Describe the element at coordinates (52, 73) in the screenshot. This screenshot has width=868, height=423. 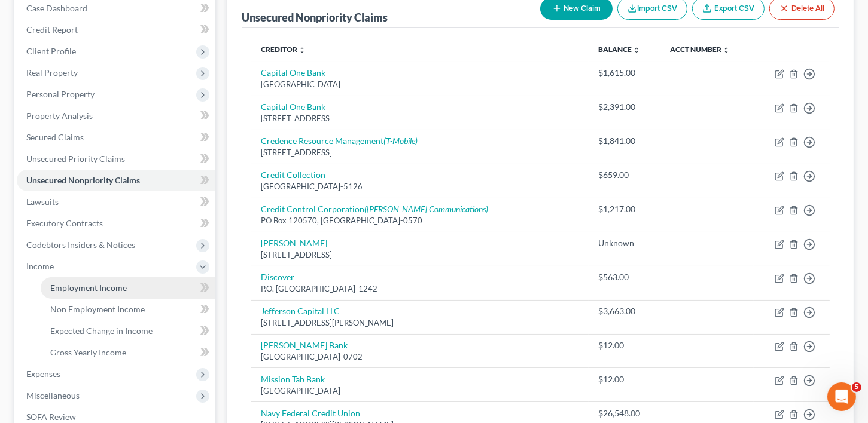
I see `span: Real Property` at that location.